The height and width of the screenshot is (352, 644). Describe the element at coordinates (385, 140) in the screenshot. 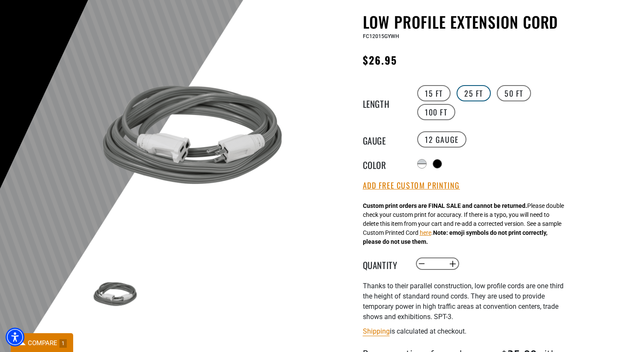

I see `legend: Gauge` at that location.